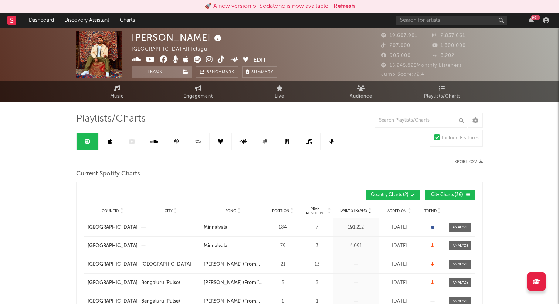 This screenshot has height=304, width=559. Describe the element at coordinates (283, 283) in the screenshot. I see `div: 5` at that location.